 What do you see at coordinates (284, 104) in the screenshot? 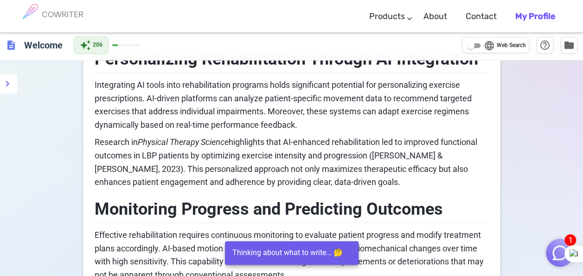
I see `span: Integrating AI tools into rehabilitation programs holds significant potential for personalizing e...` at bounding box center [284, 104].